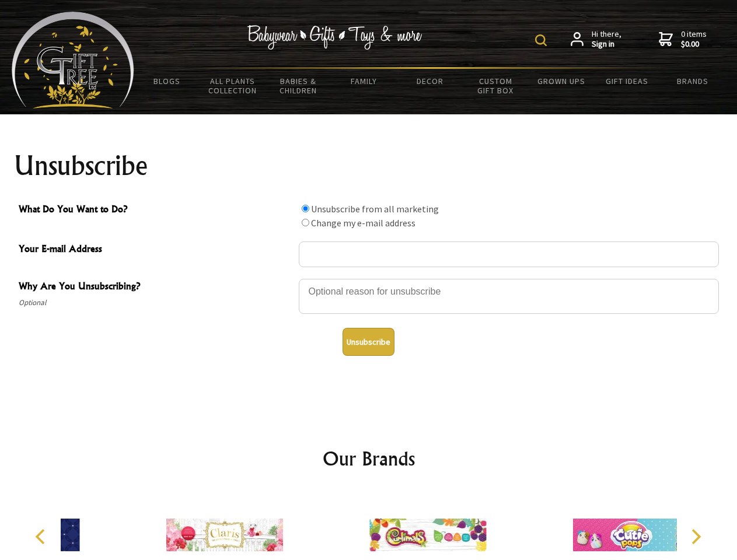  Describe the element at coordinates (607, 44) in the screenshot. I see `strong: Sign in` at that location.